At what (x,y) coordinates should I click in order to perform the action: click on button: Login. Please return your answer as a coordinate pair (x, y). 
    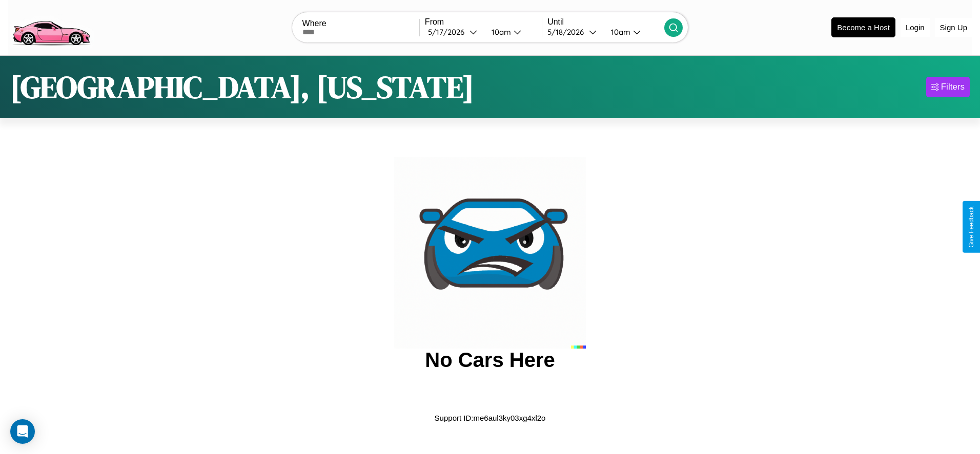
    Looking at the image, I should click on (915, 27).